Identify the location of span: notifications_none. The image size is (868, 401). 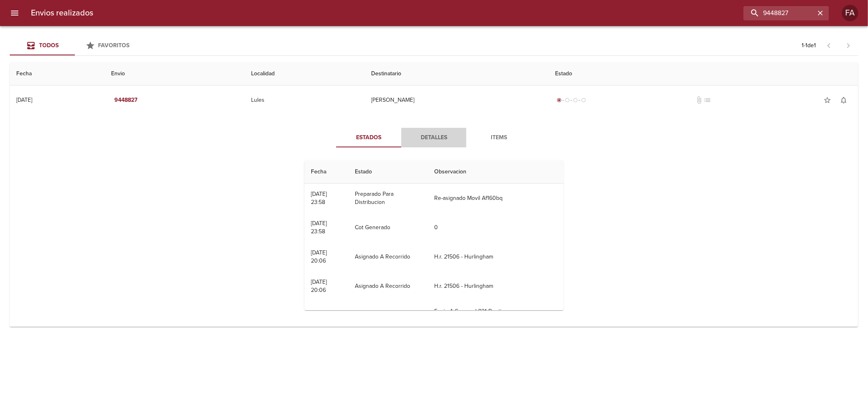
(843, 100).